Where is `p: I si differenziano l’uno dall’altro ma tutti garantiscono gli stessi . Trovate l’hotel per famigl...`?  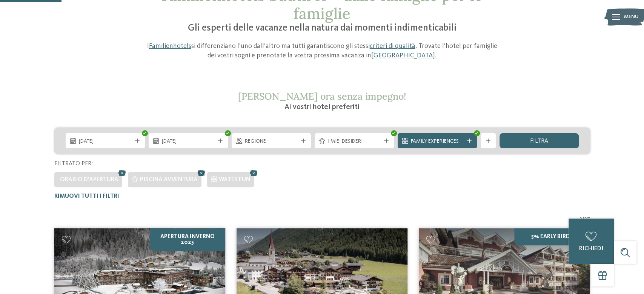
p: I si differenziano l’uno dall’altro ma tutti garantiscono gli stessi . Trovate l’hotel per famigl... is located at coordinates (322, 51).